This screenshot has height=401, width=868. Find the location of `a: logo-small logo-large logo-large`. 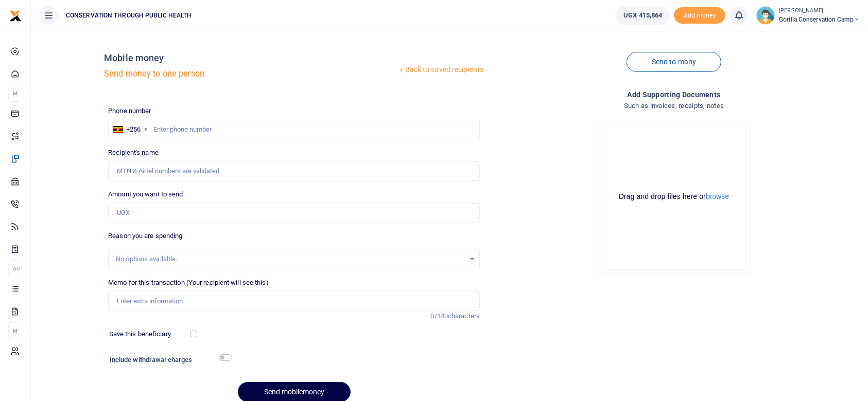

a: logo-small logo-large logo-large is located at coordinates (16, 15).